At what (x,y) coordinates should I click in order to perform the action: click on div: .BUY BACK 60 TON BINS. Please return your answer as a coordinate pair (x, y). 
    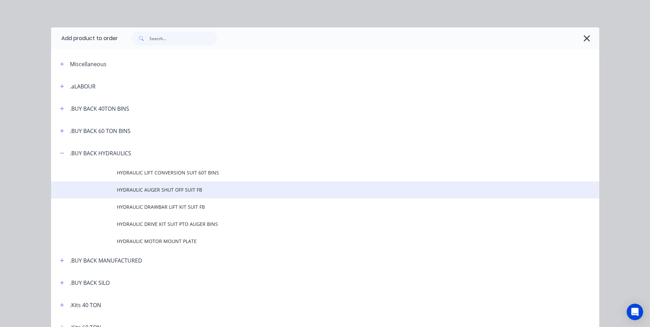
    Looking at the image, I should click on (100, 131).